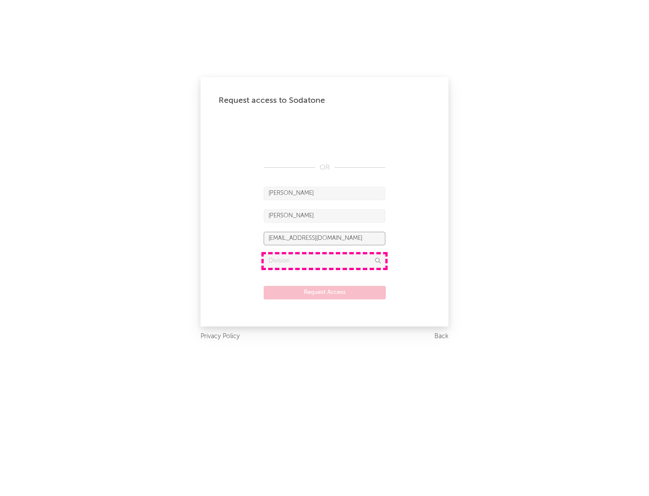 Image resolution: width=649 pixels, height=496 pixels. Describe the element at coordinates (325, 101) in the screenshot. I see `div: Request access to Sodatone` at that location.